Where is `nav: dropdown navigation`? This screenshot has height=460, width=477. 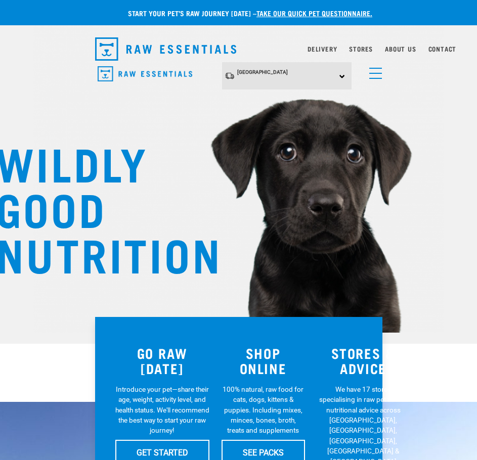
nav: dropdown navigation is located at coordinates (239, 49).